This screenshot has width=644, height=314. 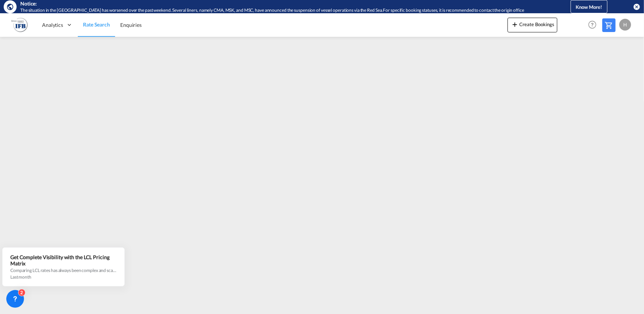 What do you see at coordinates (625, 25) in the screenshot?
I see `div: H` at bounding box center [625, 25].